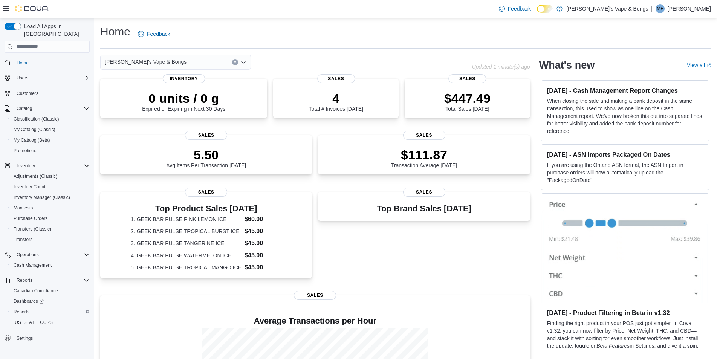 The width and height of the screenshot is (717, 359). What do you see at coordinates (235, 62) in the screenshot?
I see `button: Clear input` at bounding box center [235, 62].